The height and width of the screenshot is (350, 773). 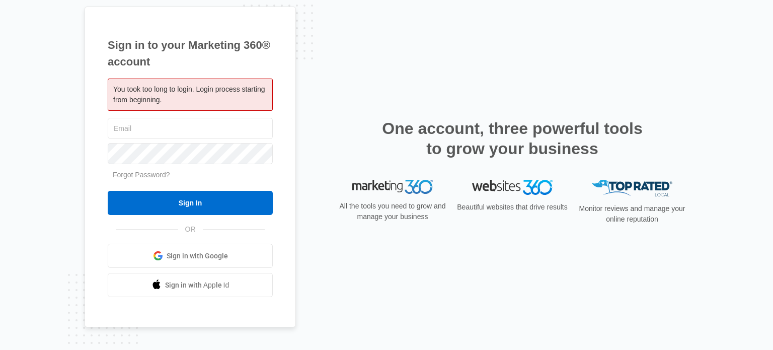 I want to click on img: Top Rated Local, so click(x=632, y=188).